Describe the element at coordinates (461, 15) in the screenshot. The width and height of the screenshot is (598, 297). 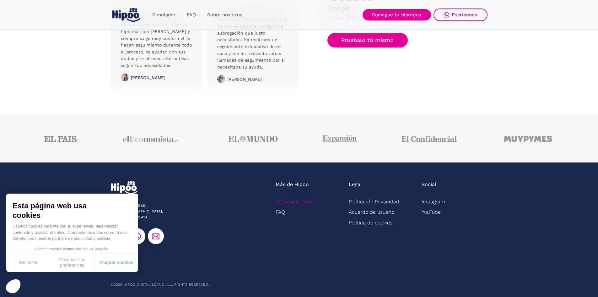
I see `a: Escríbenos` at that location.